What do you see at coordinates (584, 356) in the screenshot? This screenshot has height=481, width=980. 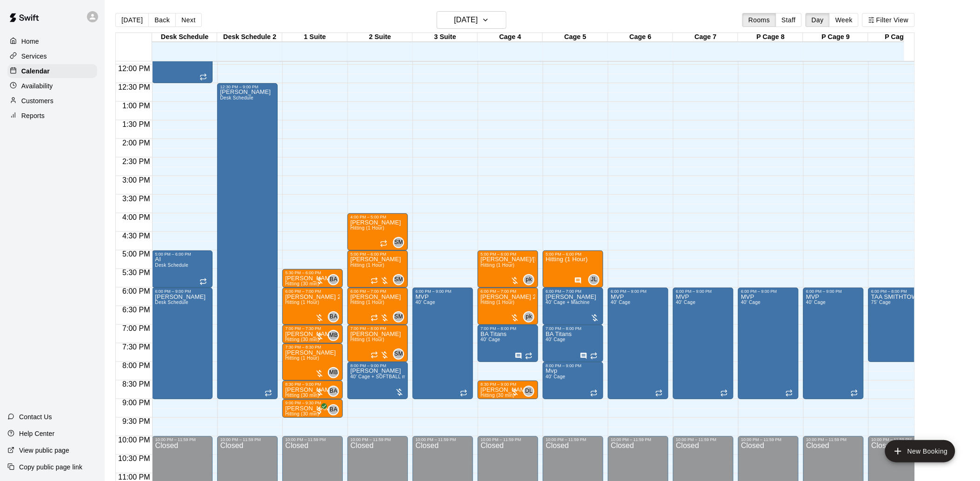 I see `svg: Has notes` at bounding box center [584, 356].